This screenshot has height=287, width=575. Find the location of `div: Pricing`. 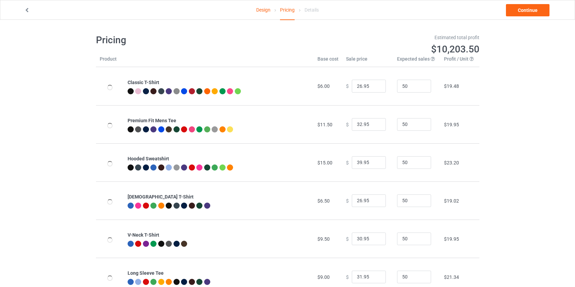

div: Pricing is located at coordinates (287, 10).